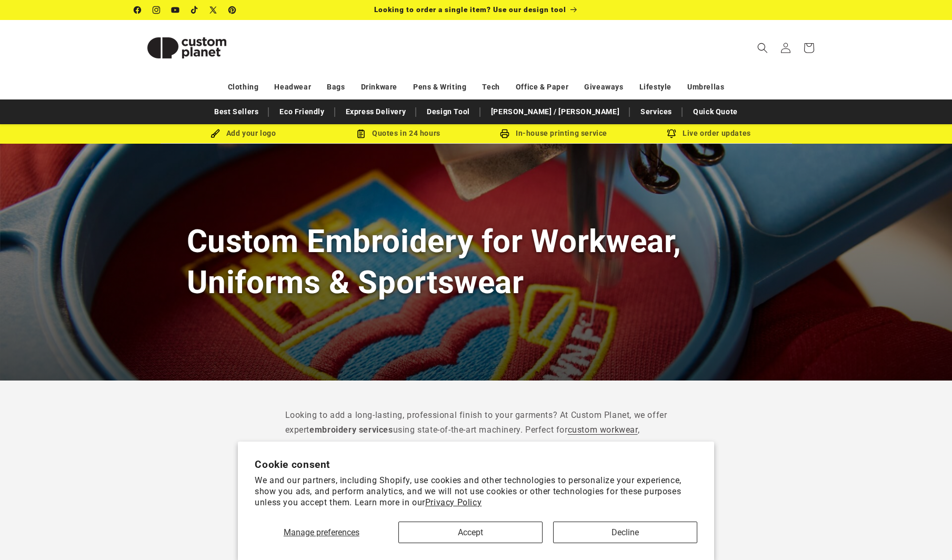 Image resolution: width=952 pixels, height=560 pixels. I want to click on div: In-house printing service, so click(553, 133).